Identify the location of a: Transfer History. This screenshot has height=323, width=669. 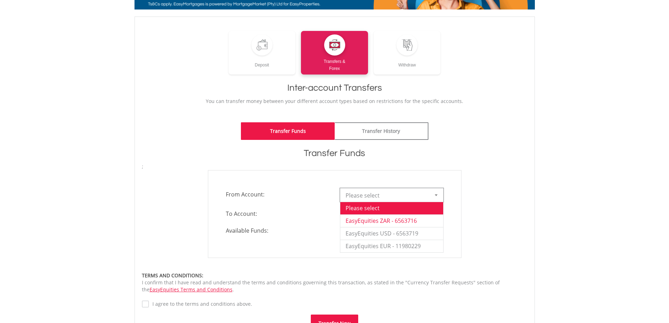
(382, 131).